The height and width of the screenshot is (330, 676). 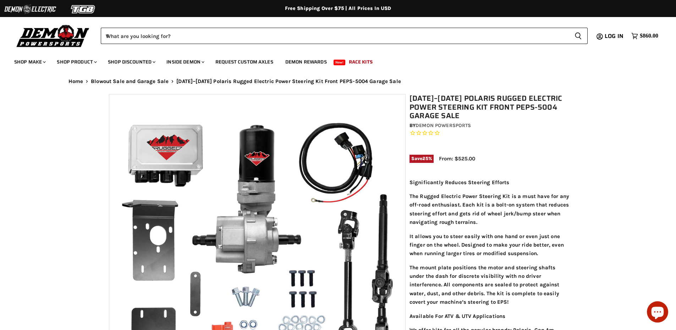 I want to click on a: Demon Powersports, so click(x=443, y=125).